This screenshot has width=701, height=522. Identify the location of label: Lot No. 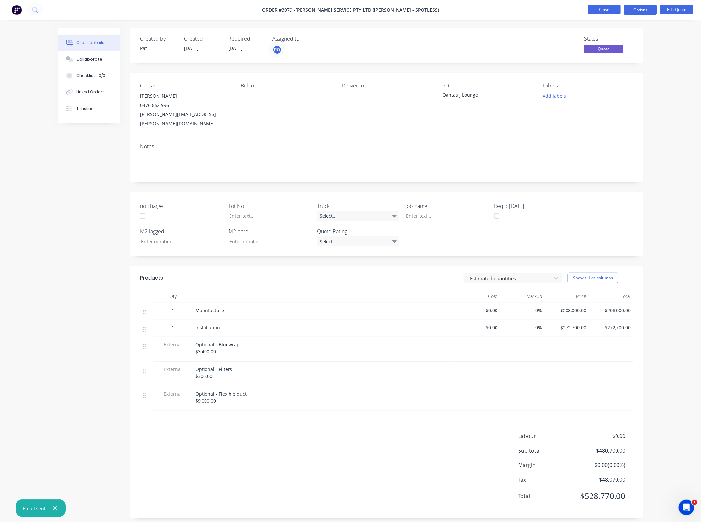
(270, 206).